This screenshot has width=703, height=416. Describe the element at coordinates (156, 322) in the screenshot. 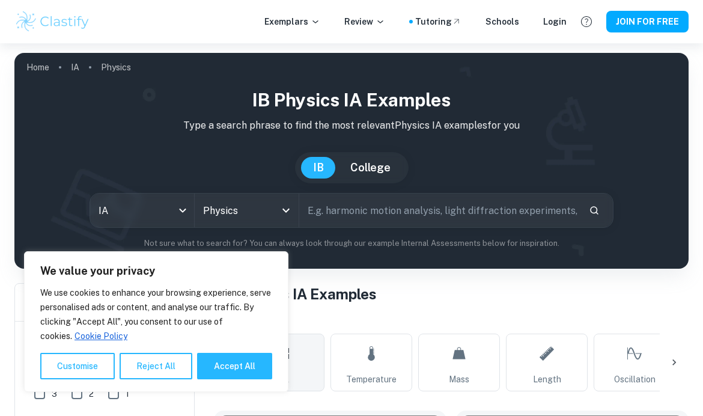

I see `div: We value your privacy` at that location.